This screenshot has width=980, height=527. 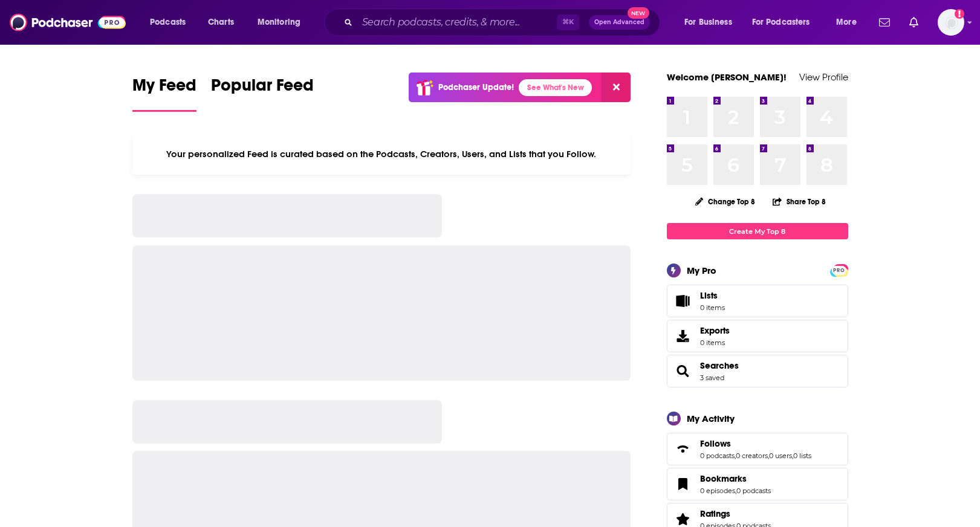 What do you see at coordinates (823, 77) in the screenshot?
I see `a: View Profile` at bounding box center [823, 77].